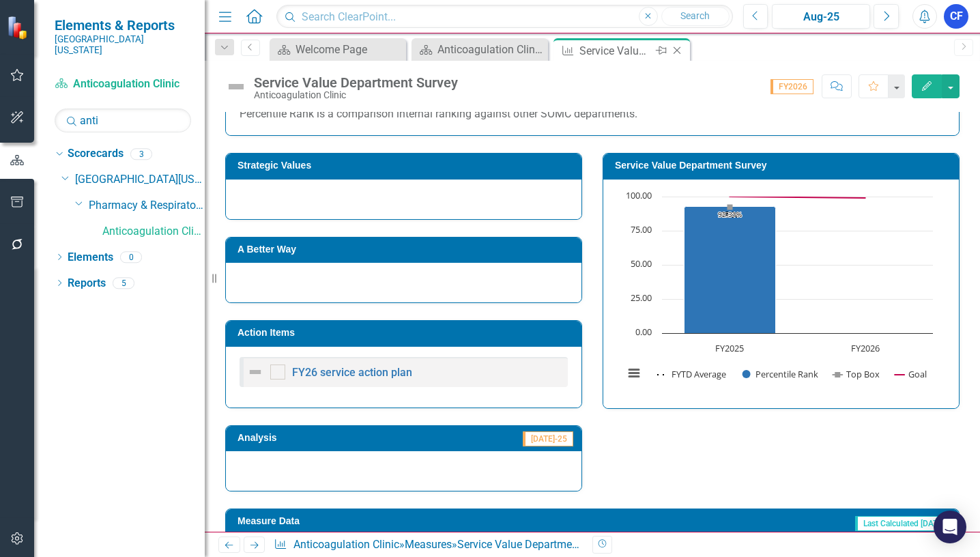  Describe the element at coordinates (792, 86) in the screenshot. I see `span: FY2026` at that location.